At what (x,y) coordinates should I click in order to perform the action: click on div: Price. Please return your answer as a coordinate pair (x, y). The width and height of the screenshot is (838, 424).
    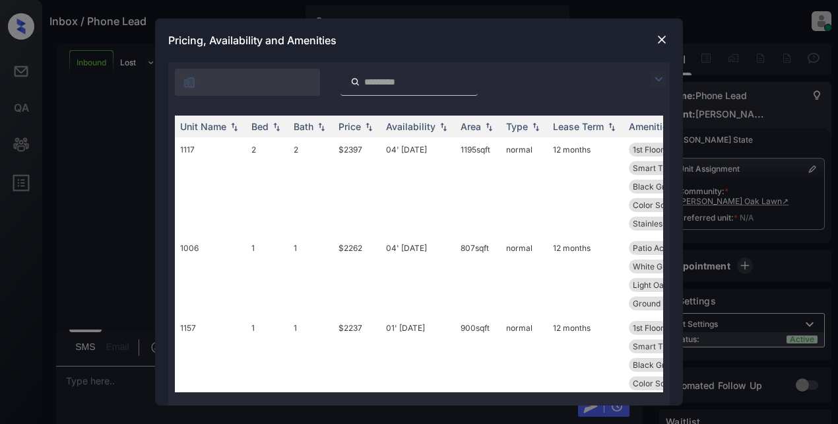
    Looking at the image, I should click on (350, 126).